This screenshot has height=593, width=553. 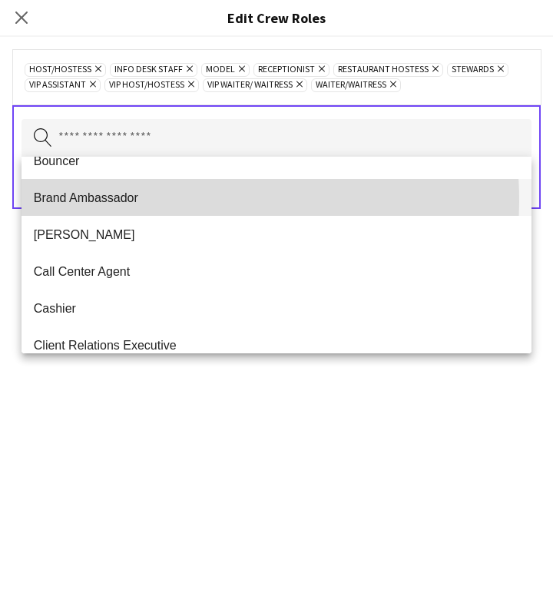 I want to click on span: Brand Ambassador, so click(x=276, y=197).